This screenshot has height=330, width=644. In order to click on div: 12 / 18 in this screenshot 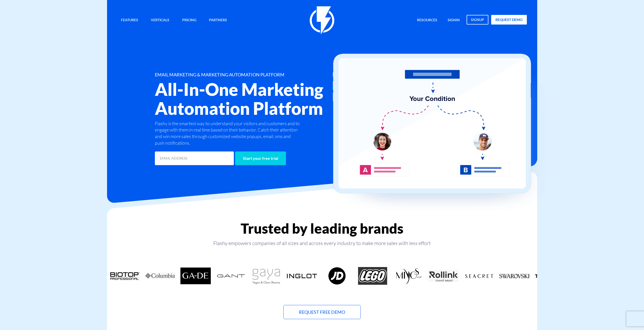, I will do `click(479, 276)`.